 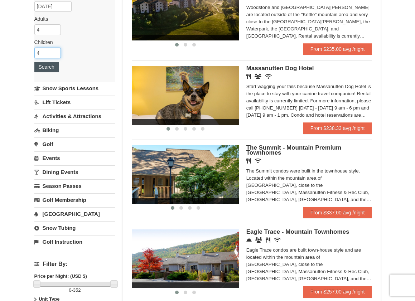 I want to click on div: The Summit condos were built in the townhouse style. Located within the mountain area of [GEOGRAP..., so click(x=309, y=186).